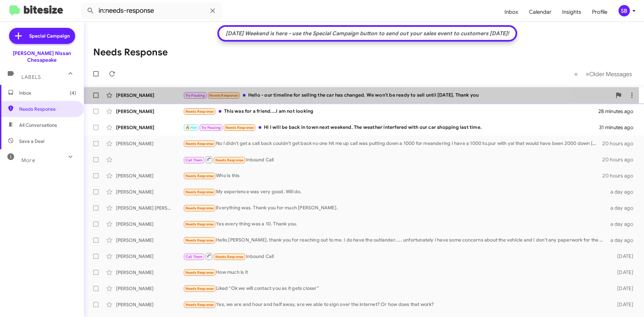  What do you see at coordinates (191, 127) in the screenshot?
I see `span: 🔥 Hot` at bounding box center [191, 127].